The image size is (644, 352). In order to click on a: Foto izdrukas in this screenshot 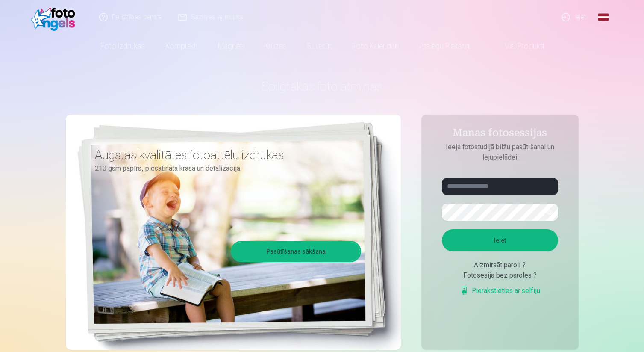, I will do `click(123, 46)`.